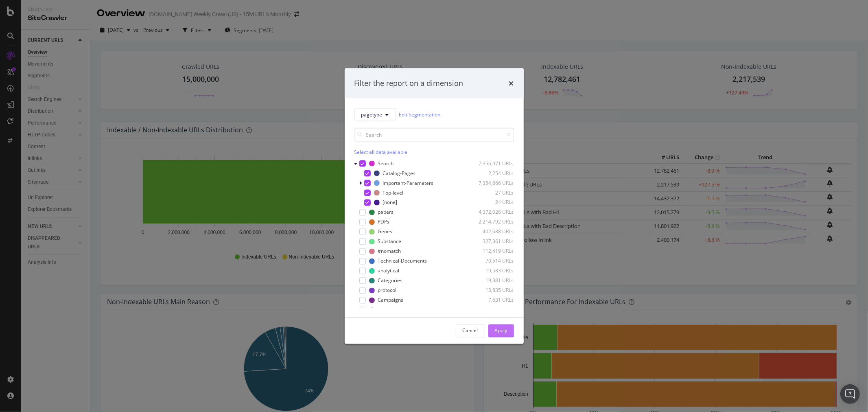 The height and width of the screenshot is (412, 868). What do you see at coordinates (434, 135) in the screenshot?
I see `input: Search` at bounding box center [434, 135].